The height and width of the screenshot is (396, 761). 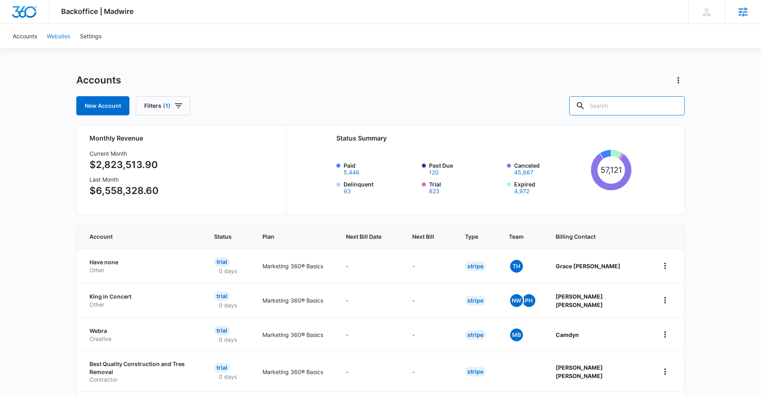 I want to click on a: Accounts, so click(x=25, y=36).